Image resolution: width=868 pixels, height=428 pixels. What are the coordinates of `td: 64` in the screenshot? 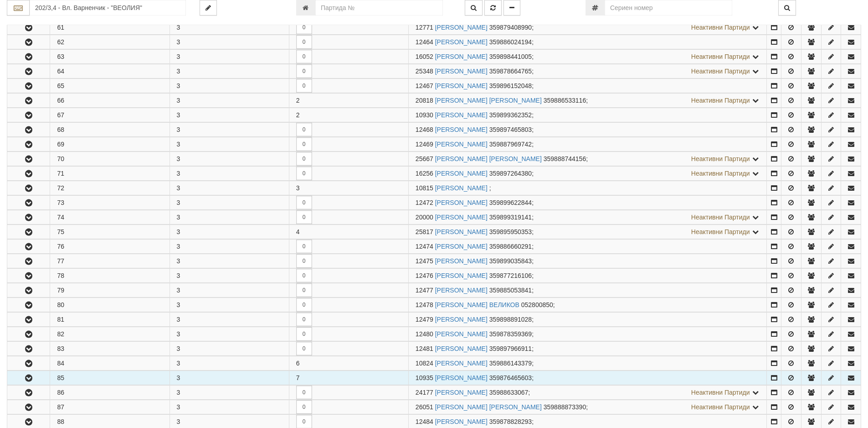 It's located at (110, 71).